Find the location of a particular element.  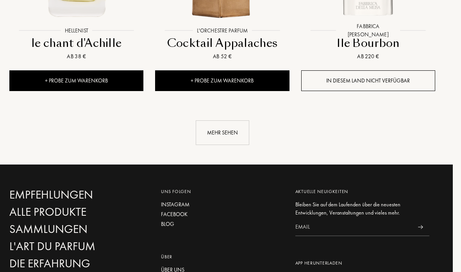

a: L'Art du Parfum is located at coordinates (76, 246).